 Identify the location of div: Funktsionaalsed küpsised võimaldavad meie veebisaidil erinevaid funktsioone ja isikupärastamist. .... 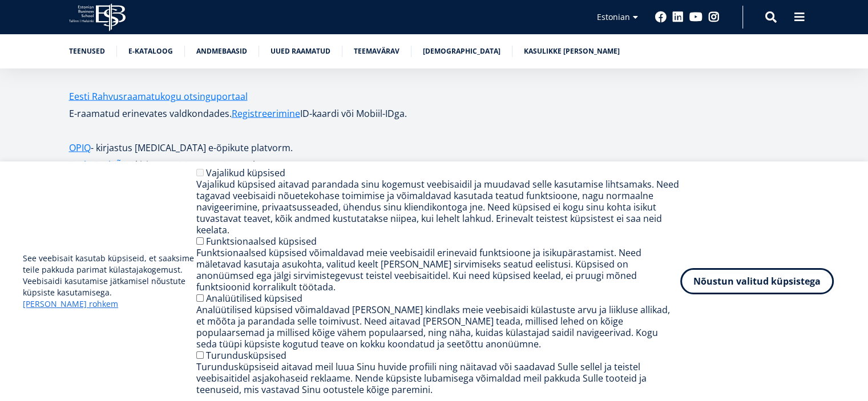
(439, 270).